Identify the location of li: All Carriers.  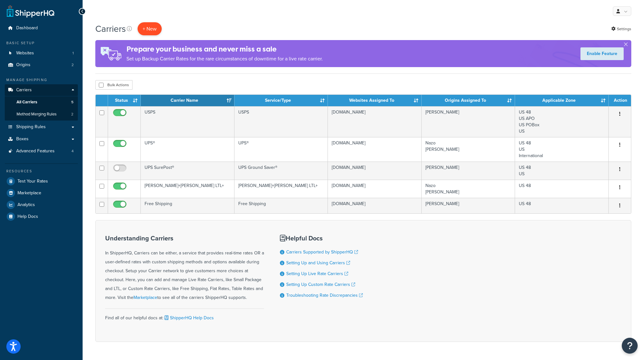
(41, 102).